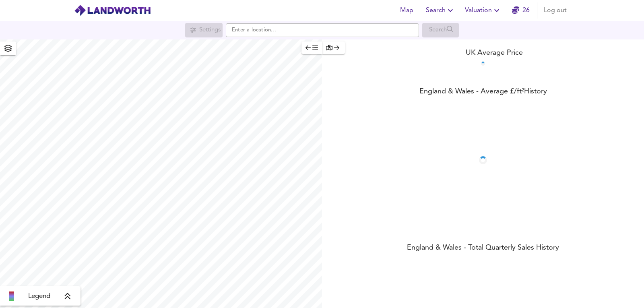 This screenshot has height=308, width=644. What do you see at coordinates (555, 11) in the screenshot?
I see `button: Log out` at bounding box center [555, 11].